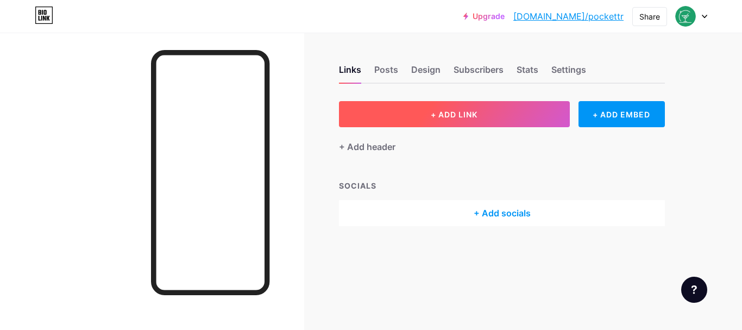  What do you see at coordinates (686, 16) in the screenshot?
I see `img: Pocket Trainer` at bounding box center [686, 16].